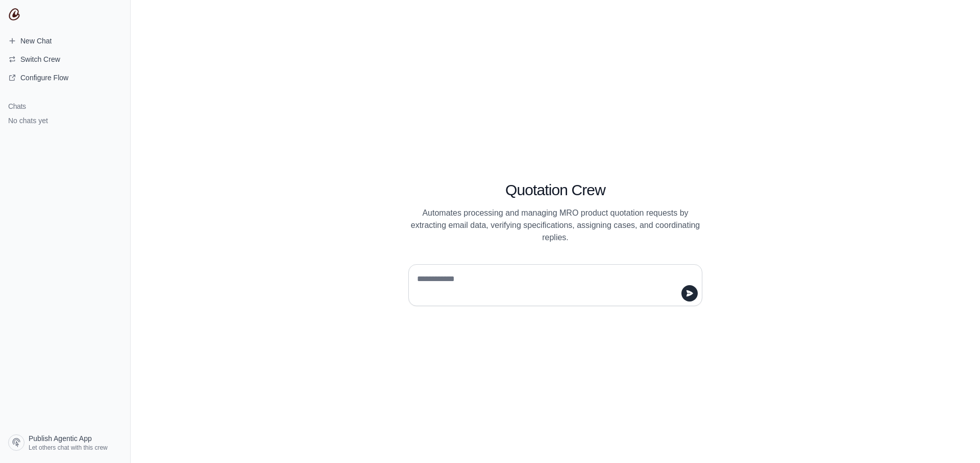 The width and height of the screenshot is (980, 463). I want to click on span: Publish Agentic App, so click(61, 438).